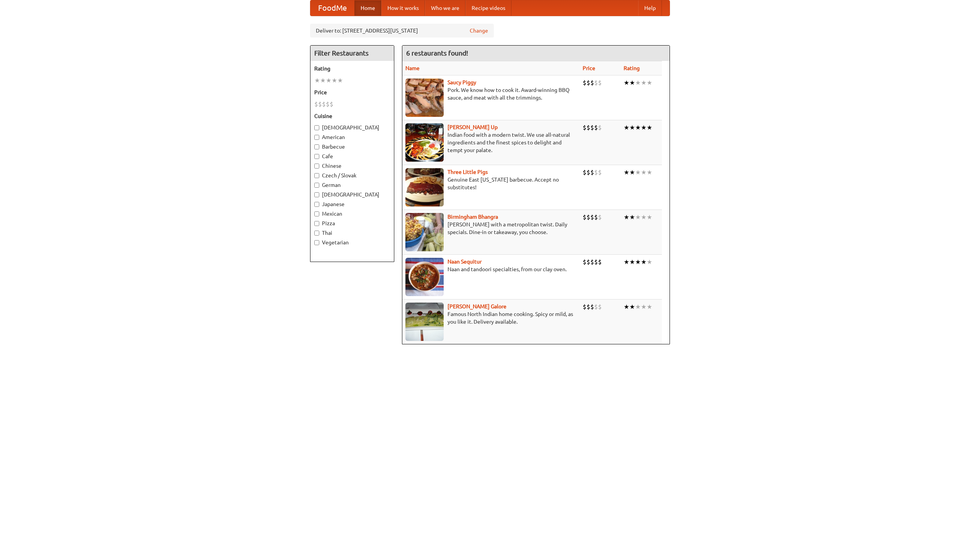 The width and height of the screenshot is (980, 542). Describe the element at coordinates (352, 116) in the screenshot. I see `h5: Cuisine` at that location.